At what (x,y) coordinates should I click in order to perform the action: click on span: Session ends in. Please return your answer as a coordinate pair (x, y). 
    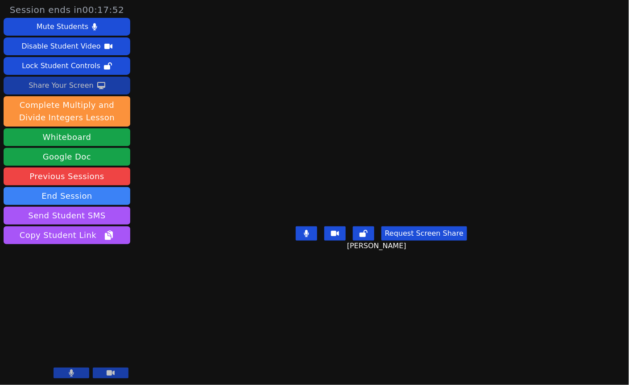
    Looking at the image, I should click on (67, 10).